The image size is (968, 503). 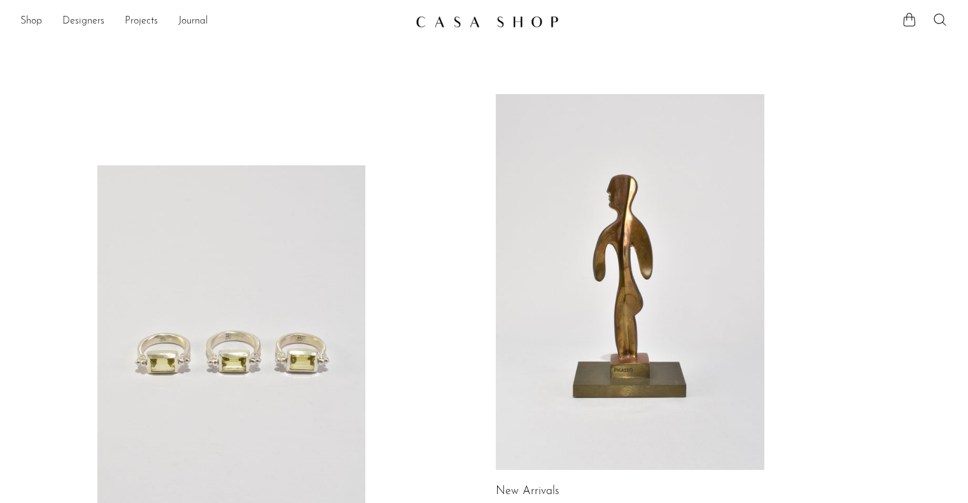 What do you see at coordinates (83, 22) in the screenshot?
I see `a: Designers` at bounding box center [83, 22].